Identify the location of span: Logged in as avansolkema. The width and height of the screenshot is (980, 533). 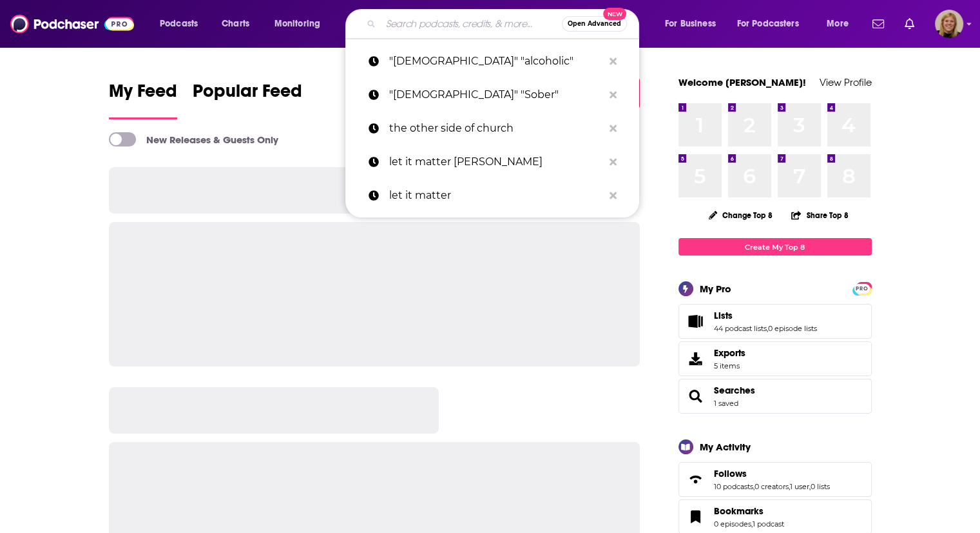
(949, 24).